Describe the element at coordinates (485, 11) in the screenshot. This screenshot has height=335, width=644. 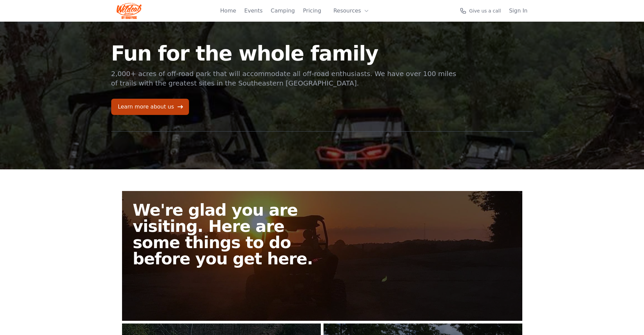
I see `span: Give us a call` at that location.